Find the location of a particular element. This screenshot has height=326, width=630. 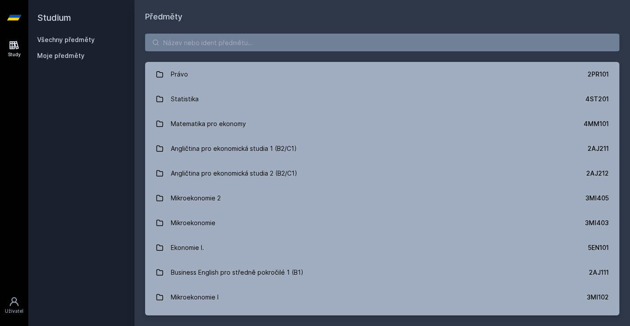

a: Uživatel is located at coordinates (14, 305).